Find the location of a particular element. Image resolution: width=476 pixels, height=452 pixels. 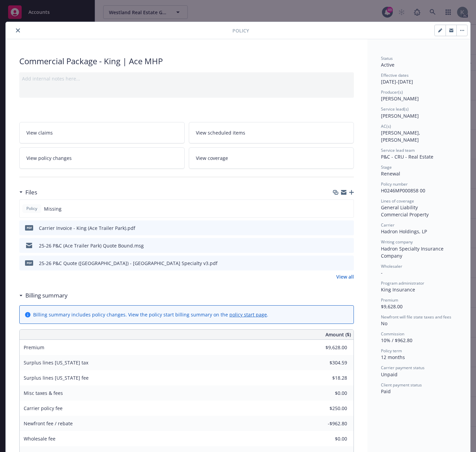

span: Writing company is located at coordinates (397, 242).